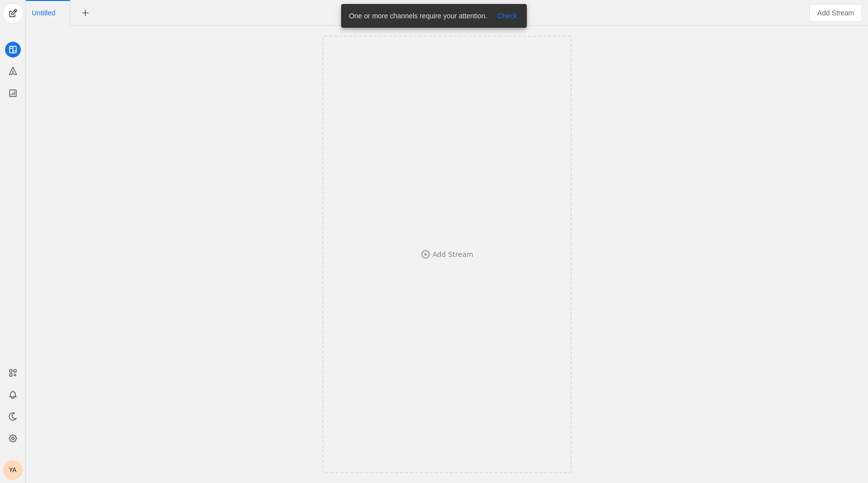 This screenshot has width=868, height=483. What do you see at coordinates (13, 470) in the screenshot?
I see `div: YA` at bounding box center [13, 470].